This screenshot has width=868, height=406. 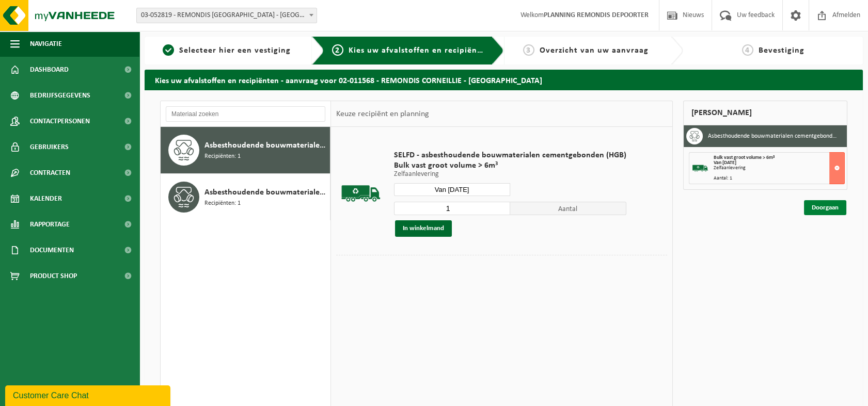 What do you see at coordinates (46, 44) in the screenshot?
I see `span: Navigatie` at bounding box center [46, 44].